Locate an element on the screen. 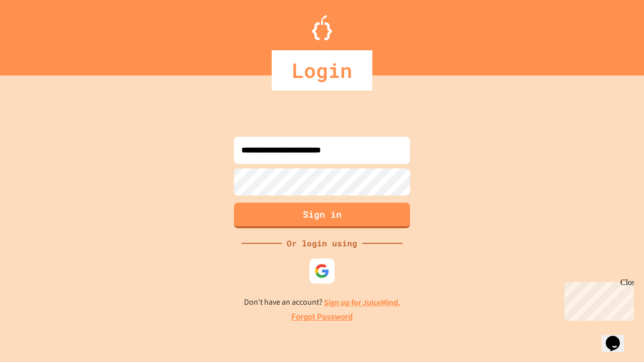  div: Chat with us now!Close is located at coordinates (37, 34).